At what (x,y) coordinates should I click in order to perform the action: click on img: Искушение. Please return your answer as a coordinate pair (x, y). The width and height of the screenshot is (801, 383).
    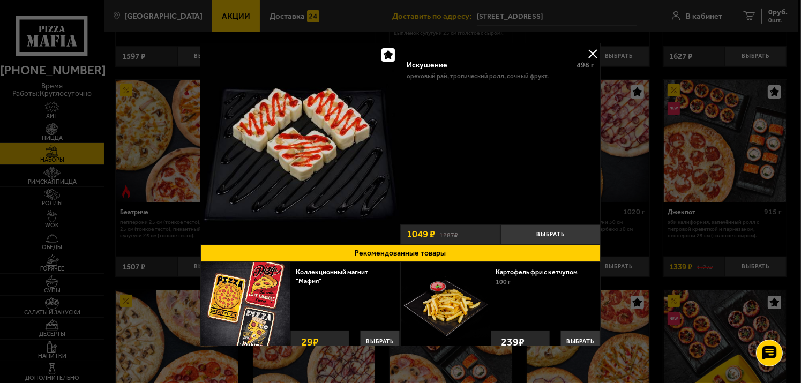
    Looking at the image, I should click on (301, 143).